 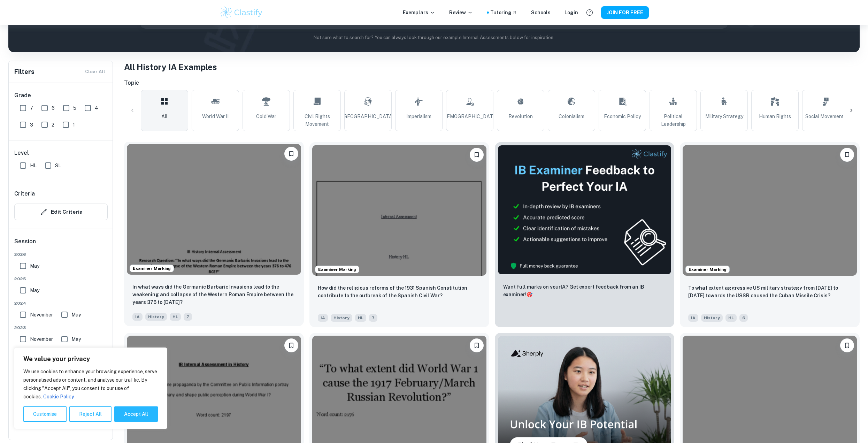 What do you see at coordinates (585, 210) in the screenshot?
I see `img: Thumbnail` at bounding box center [585, 210].